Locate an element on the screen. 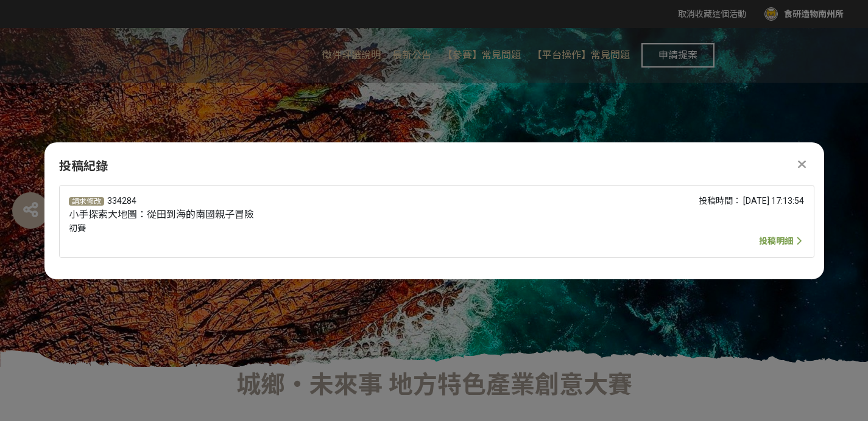  span: 334284 is located at coordinates (122, 201).